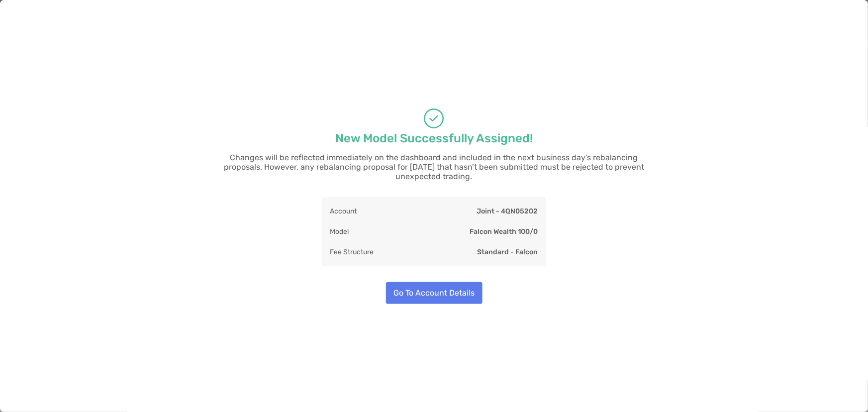 The height and width of the screenshot is (412, 868). Describe the element at coordinates (434, 293) in the screenshot. I see `button: Go To Account Details` at that location.